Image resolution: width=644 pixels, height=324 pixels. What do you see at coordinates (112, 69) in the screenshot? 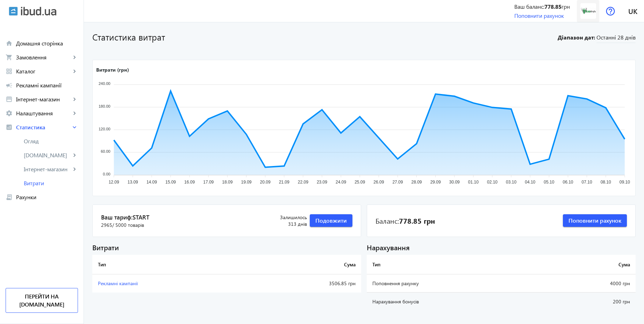
I see `text: Витрати (грн)` at bounding box center [112, 69].